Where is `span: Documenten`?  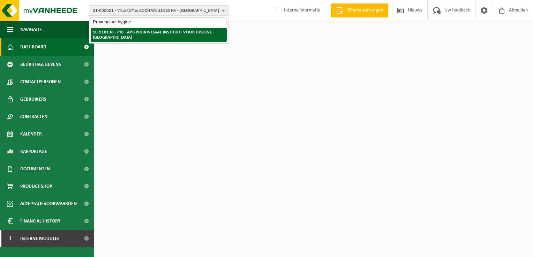
span: Documenten is located at coordinates (35, 169).